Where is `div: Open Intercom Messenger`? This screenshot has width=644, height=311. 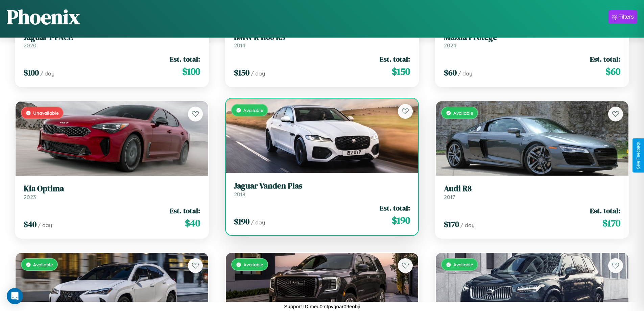
div: Open Intercom Messenger is located at coordinates (15, 296).